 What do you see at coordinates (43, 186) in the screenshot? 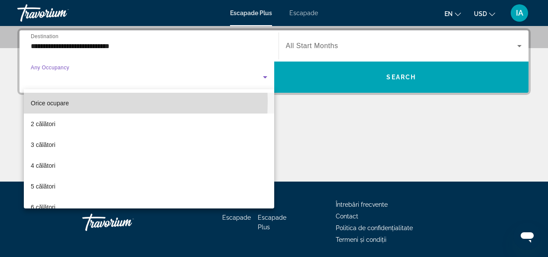
I see `font: 5 călători` at bounding box center [43, 186].